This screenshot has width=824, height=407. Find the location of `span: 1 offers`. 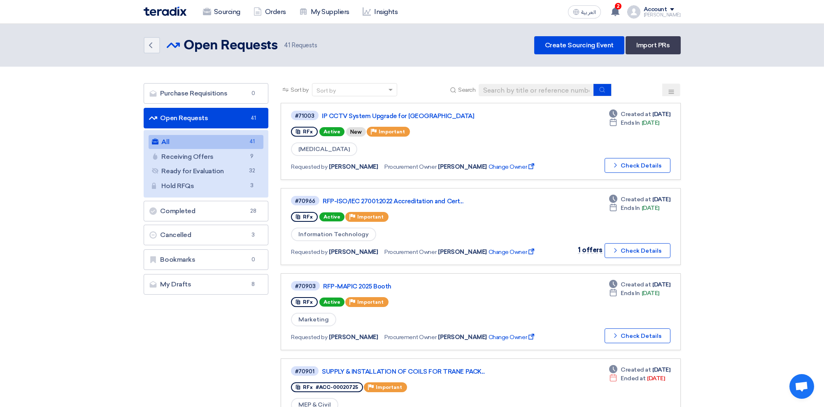

span: 1 offers is located at coordinates (590, 250).